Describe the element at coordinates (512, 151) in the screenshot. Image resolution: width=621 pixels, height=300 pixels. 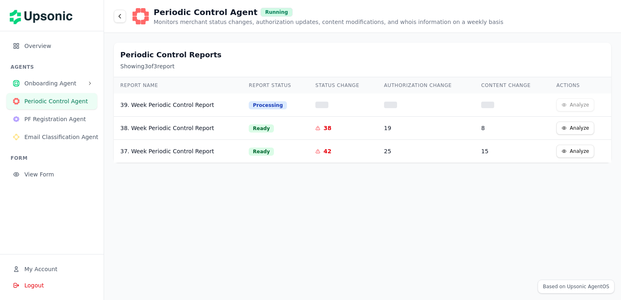
I see `div: 15` at that location.